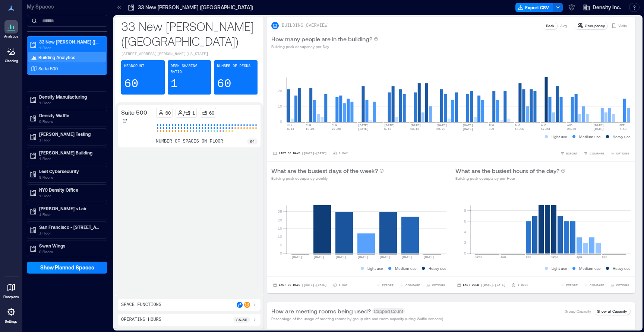 This screenshot has height=332, width=644. I want to click on text: 4am, so click(503, 257).